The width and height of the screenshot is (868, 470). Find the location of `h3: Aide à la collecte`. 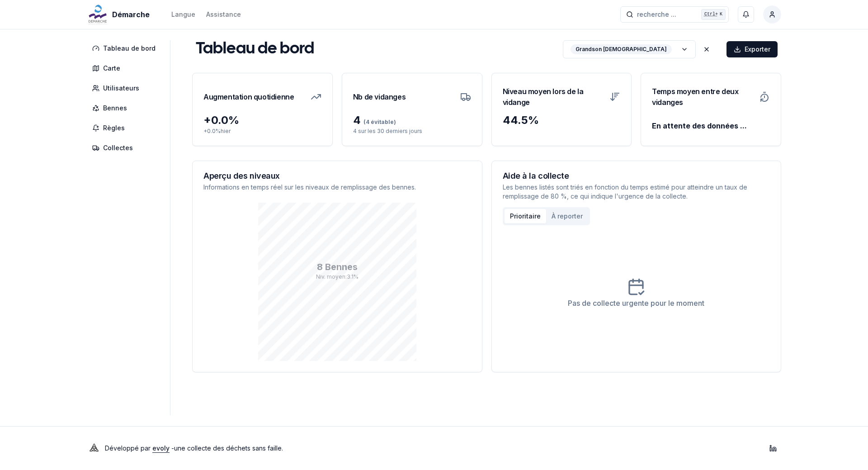

h3: Aide à la collecte is located at coordinates (636, 176).